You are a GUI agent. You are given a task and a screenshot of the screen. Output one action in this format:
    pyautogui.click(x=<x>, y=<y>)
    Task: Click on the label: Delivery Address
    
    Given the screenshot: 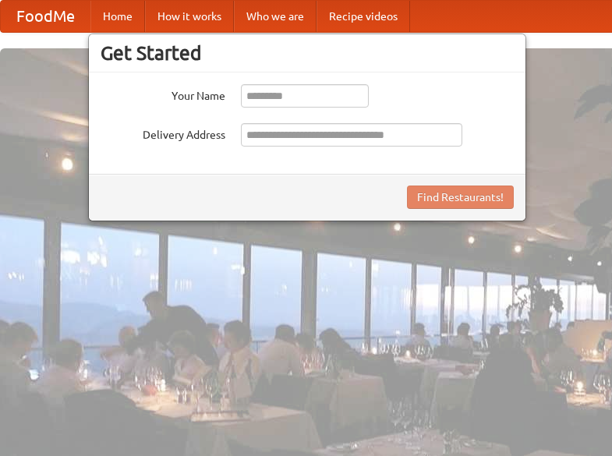 What is the action you would take?
    pyautogui.click(x=163, y=133)
    